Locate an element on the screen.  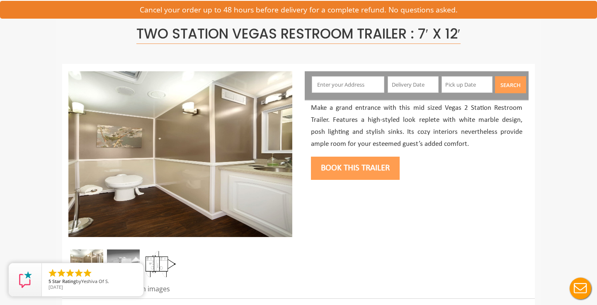
p: Make a grand entrance with this mid sized Vegas 2 Station Restroom Trailer. Features a high-style... is located at coordinates (416, 126).